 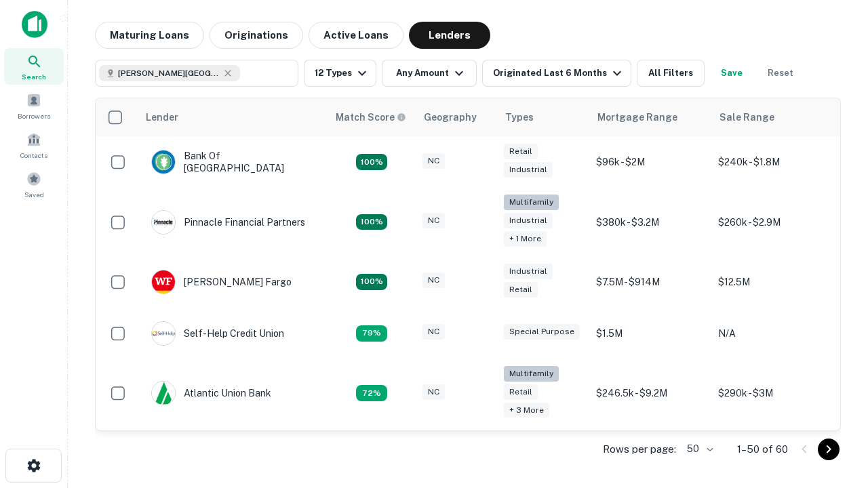 What do you see at coordinates (557, 74) in the screenshot?
I see `button: Originated Last 6 Months` at bounding box center [557, 74].